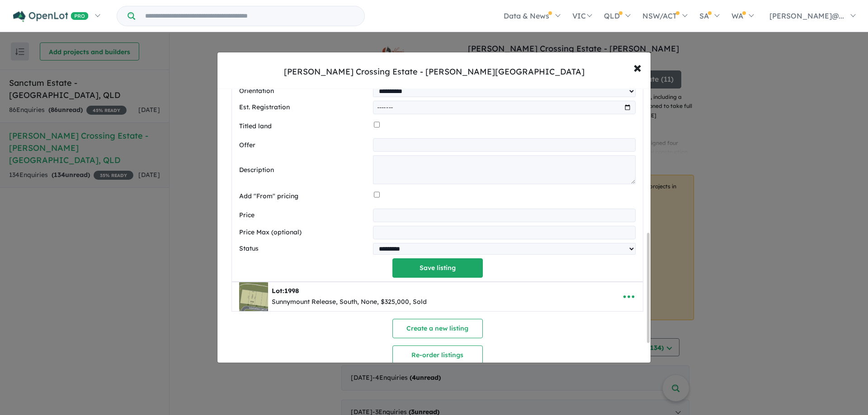 The width and height of the screenshot is (868, 415). Describe the element at coordinates (305, 197) in the screenshot. I see `label: Add "From" pricing` at that location.